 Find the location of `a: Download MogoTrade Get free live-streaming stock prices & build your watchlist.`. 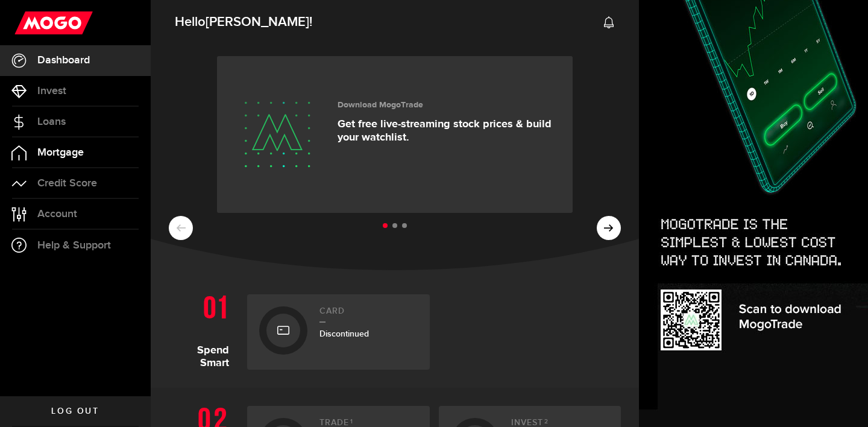

a: Download MogoTrade Get free live-streaming stock prices & build your watchlist. is located at coordinates (395, 134).